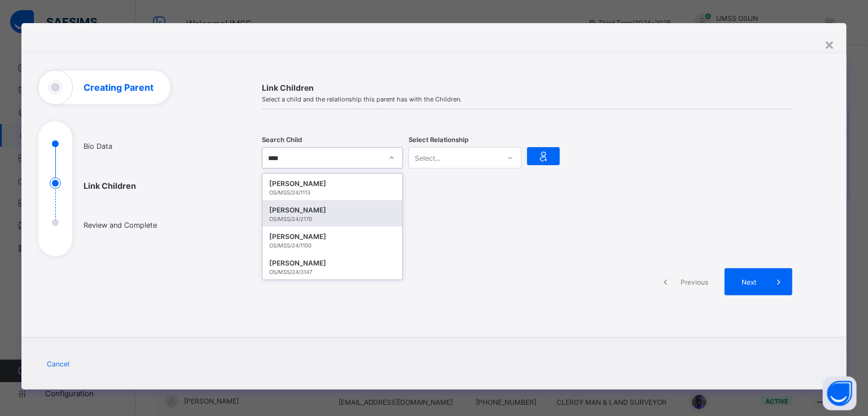 Image resolution: width=868 pixels, height=416 pixels. Describe the element at coordinates (118, 87) in the screenshot. I see `h1: Creating Parent` at that location.